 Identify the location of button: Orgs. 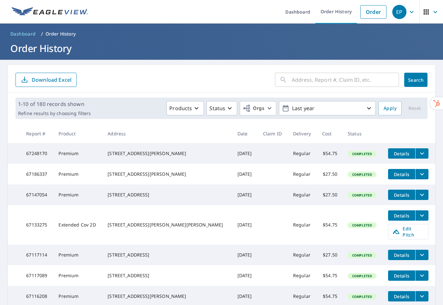
(258, 108).